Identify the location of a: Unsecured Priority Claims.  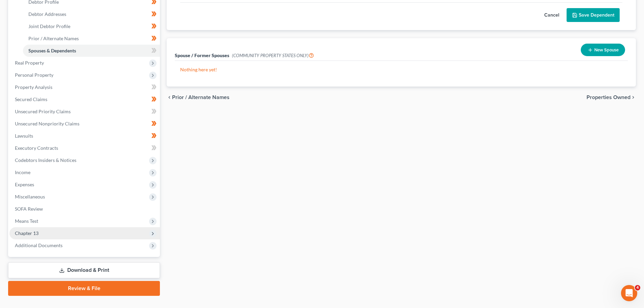
(85, 112).